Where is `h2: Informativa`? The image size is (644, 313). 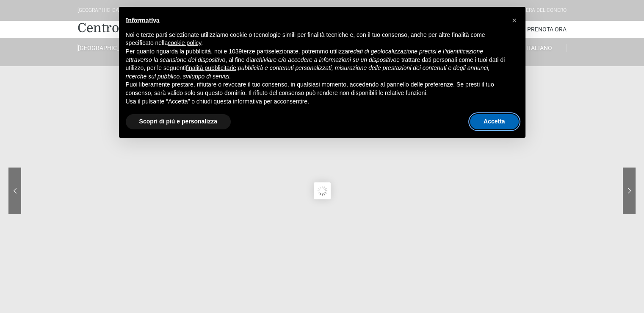
h2: Informativa is located at coordinates (316, 21).